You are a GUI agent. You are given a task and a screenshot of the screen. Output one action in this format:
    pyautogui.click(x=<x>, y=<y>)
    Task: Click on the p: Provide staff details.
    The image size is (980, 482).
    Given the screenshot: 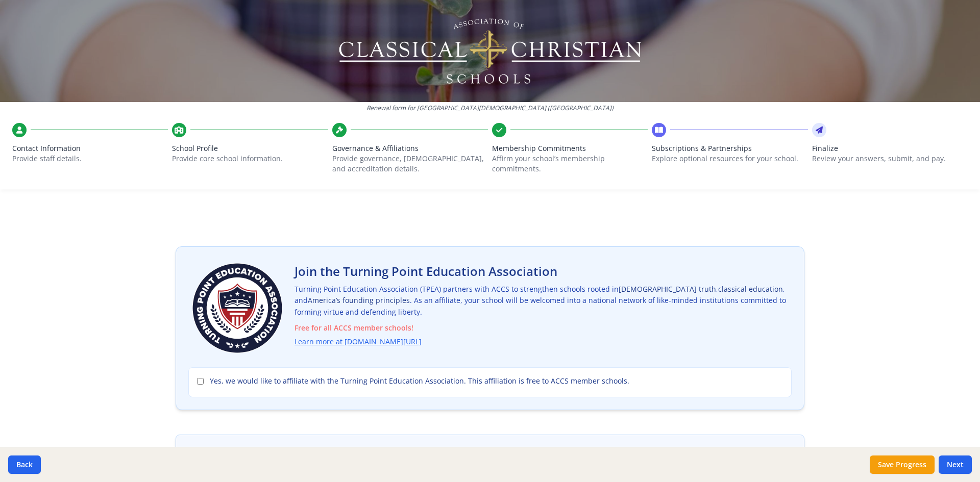 What is the action you would take?
    pyautogui.click(x=90, y=159)
    